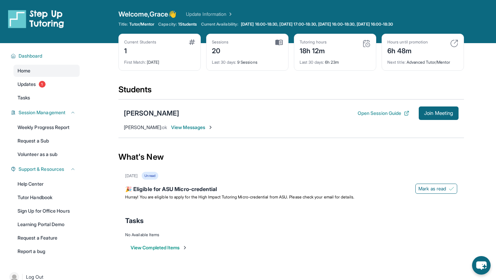 The image size is (496, 280). Describe the element at coordinates (220, 42) in the screenshot. I see `div: Sessions` at that location.